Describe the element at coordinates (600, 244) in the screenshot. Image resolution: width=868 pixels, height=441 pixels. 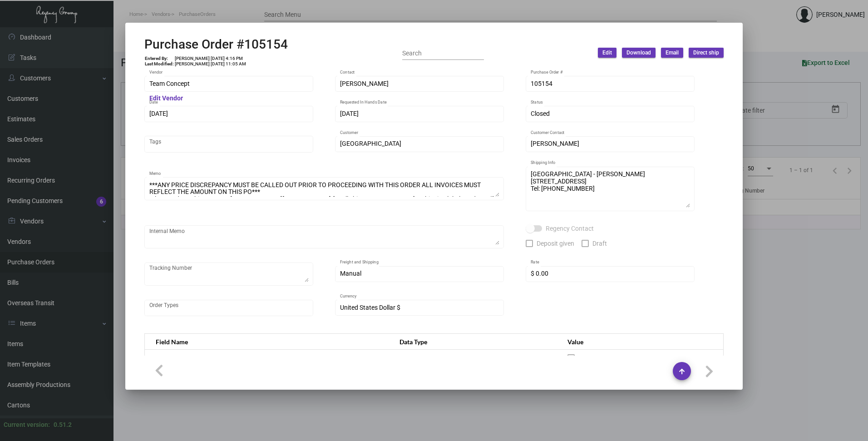
I see `span: Draft` at that location.